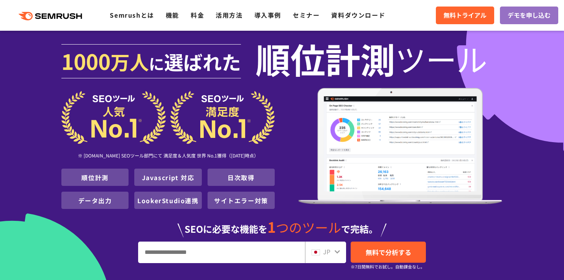 This screenshot has height=280, width=564. Describe the element at coordinates (360, 228) in the screenshot. I see `span: で完結。` at that location.